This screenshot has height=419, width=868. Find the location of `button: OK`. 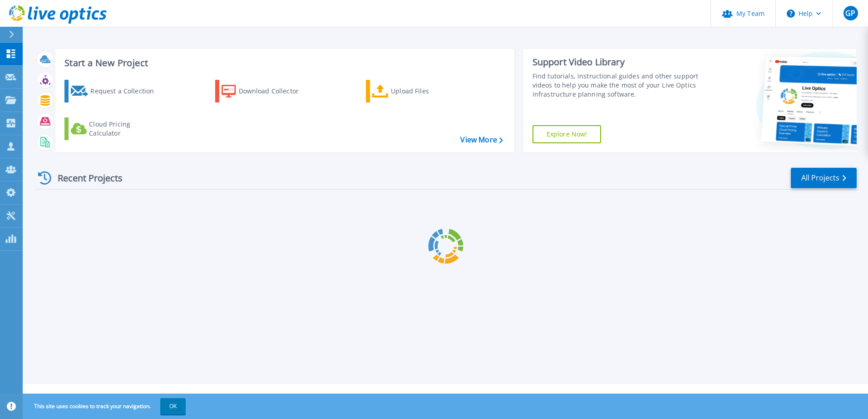

button: OK is located at coordinates (173, 406).